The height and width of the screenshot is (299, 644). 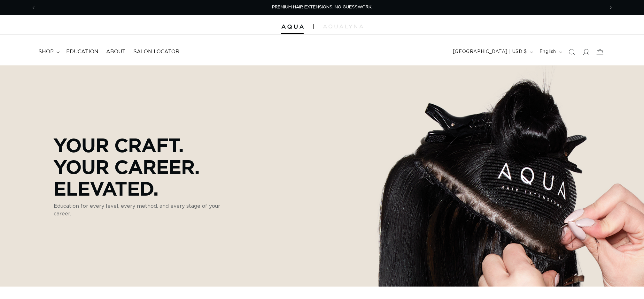 What do you see at coordinates (572, 52) in the screenshot?
I see `summary: Search` at bounding box center [572, 52].